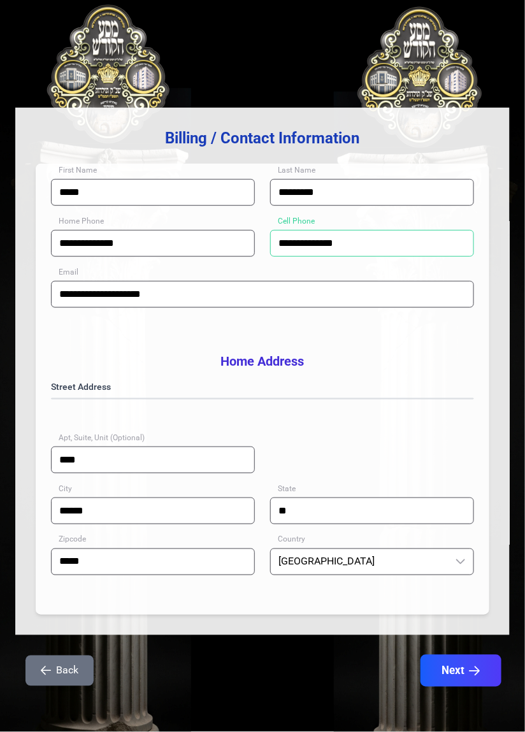 This screenshot has height=732, width=525. What do you see at coordinates (460, 670) in the screenshot?
I see `button: Next` at bounding box center [460, 670].